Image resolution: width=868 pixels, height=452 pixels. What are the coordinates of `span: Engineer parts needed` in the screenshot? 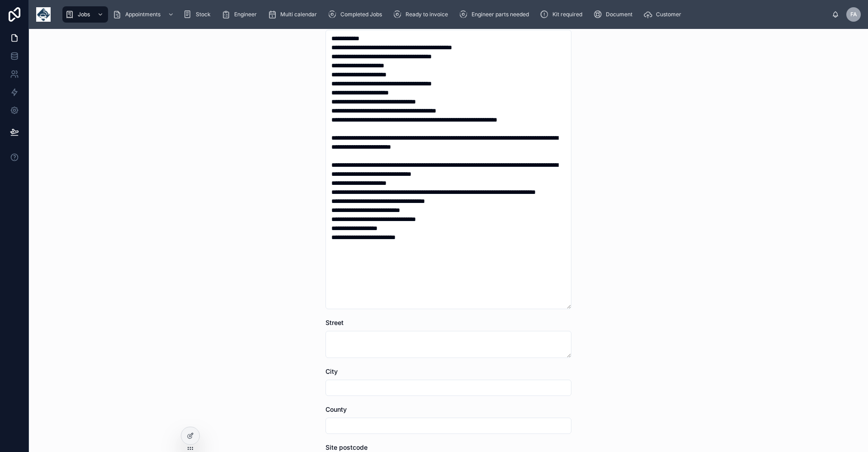 It's located at (500, 14).